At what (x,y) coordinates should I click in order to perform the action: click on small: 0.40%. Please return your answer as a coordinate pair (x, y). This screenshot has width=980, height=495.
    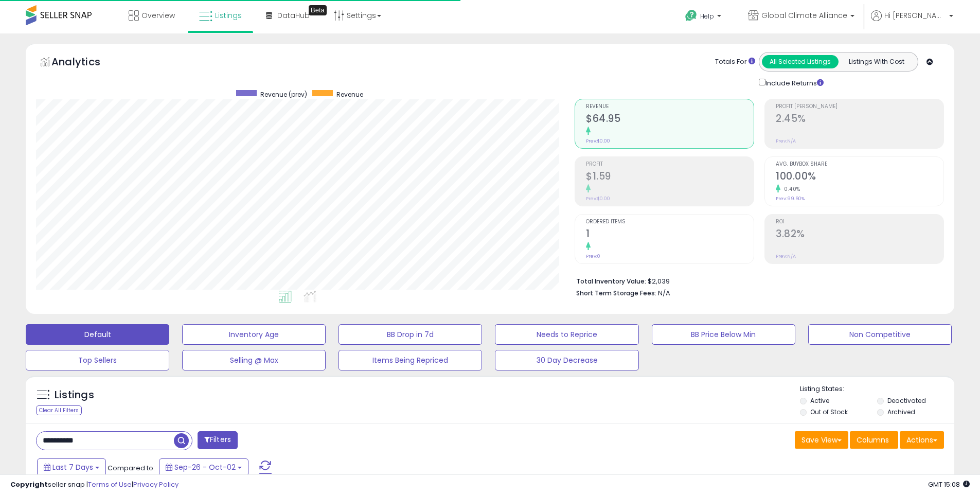
    Looking at the image, I should click on (790, 189).